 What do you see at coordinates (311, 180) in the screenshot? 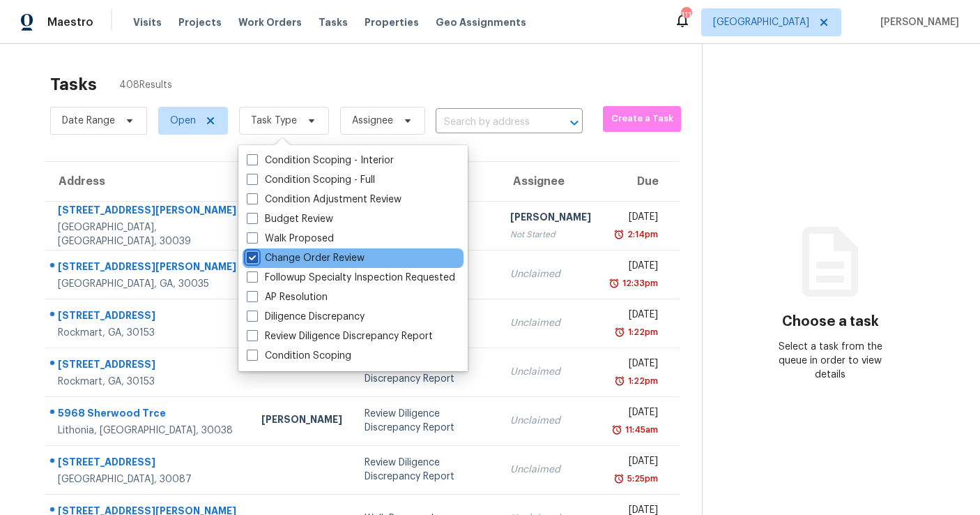
I see `label: Condition Scoping - Full` at bounding box center [311, 180].